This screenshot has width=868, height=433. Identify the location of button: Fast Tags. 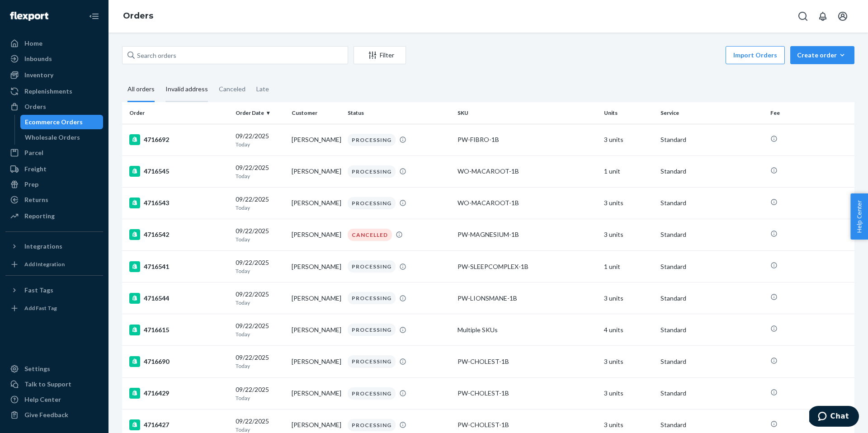
(54, 291).